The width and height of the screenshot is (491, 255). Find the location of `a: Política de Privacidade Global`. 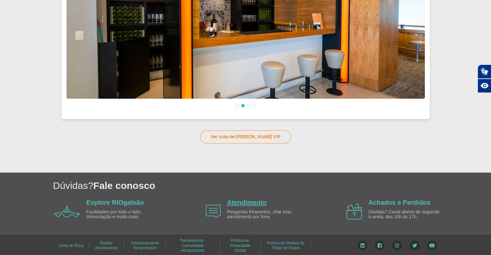

a: Política de Privacidade Global is located at coordinates (240, 246).